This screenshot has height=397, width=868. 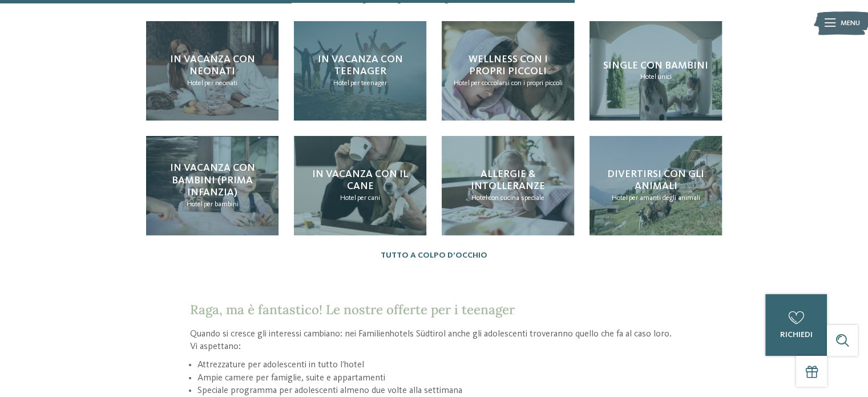 What do you see at coordinates (353, 309) in the screenshot?
I see `span: Raga, ma è fantastico! Le nostre offerte per i teenager` at bounding box center [353, 309].